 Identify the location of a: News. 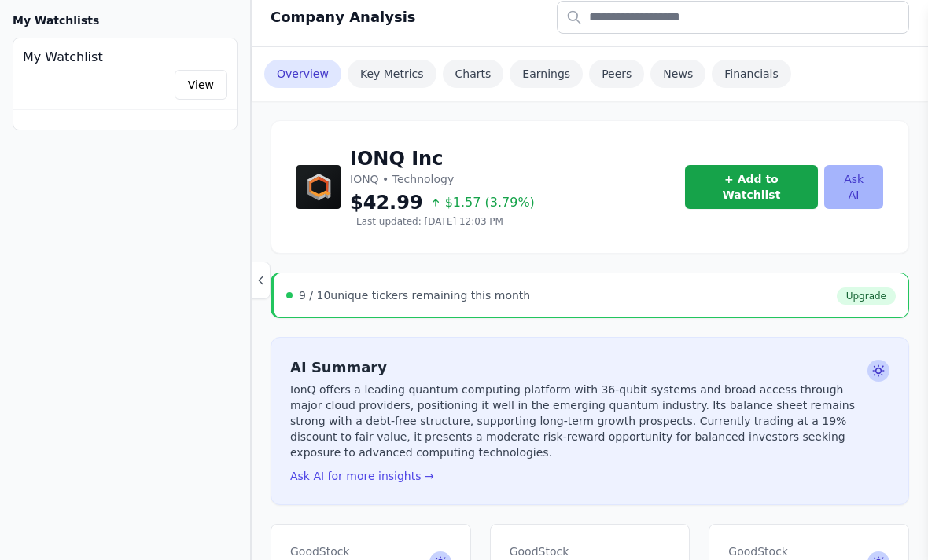
(678, 74).